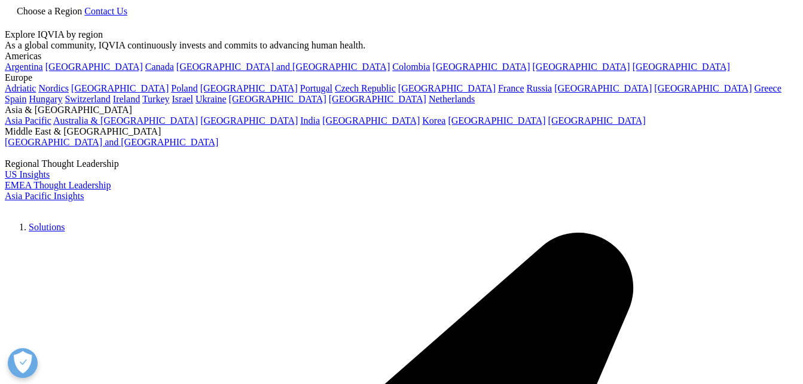  I want to click on a: Hungary, so click(45, 99).